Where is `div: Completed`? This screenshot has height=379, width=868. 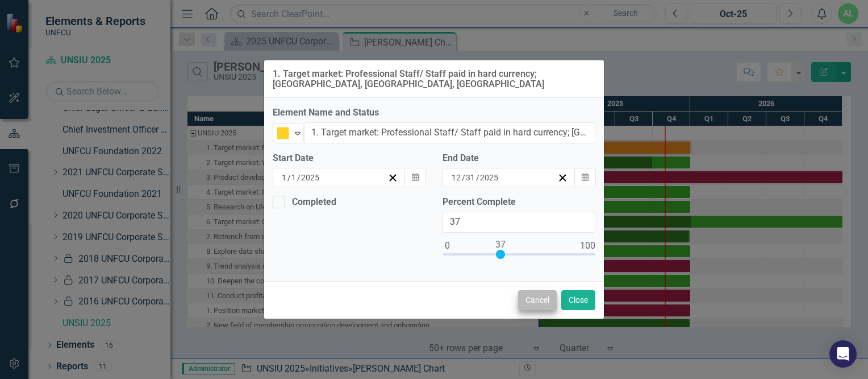
div: Completed is located at coordinates (314, 202).